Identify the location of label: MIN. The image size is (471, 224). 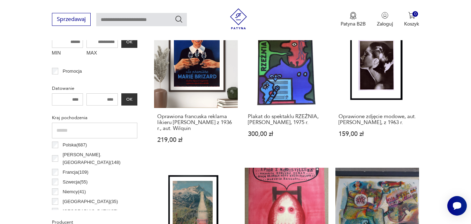
(68, 53).